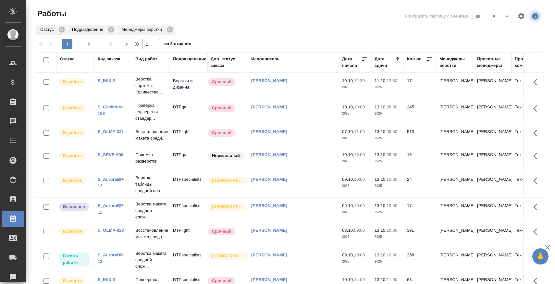 The image size is (555, 284). I want to click on a: S_OLMP-323, so click(111, 230).